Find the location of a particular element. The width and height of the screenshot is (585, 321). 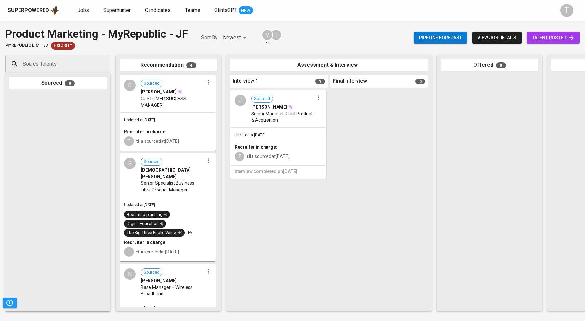

div: S is located at coordinates (130, 163).